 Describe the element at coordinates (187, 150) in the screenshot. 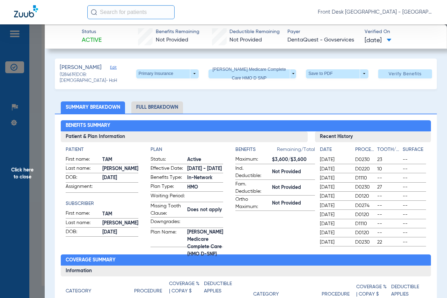

I see `app-breakdown-title: Plan` at that location.